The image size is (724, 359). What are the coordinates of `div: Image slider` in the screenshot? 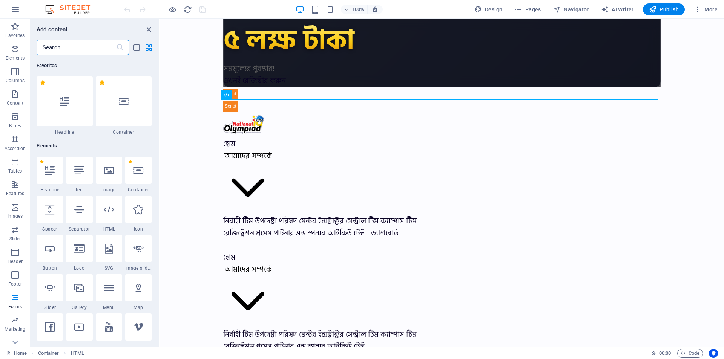 It's located at (138, 253).